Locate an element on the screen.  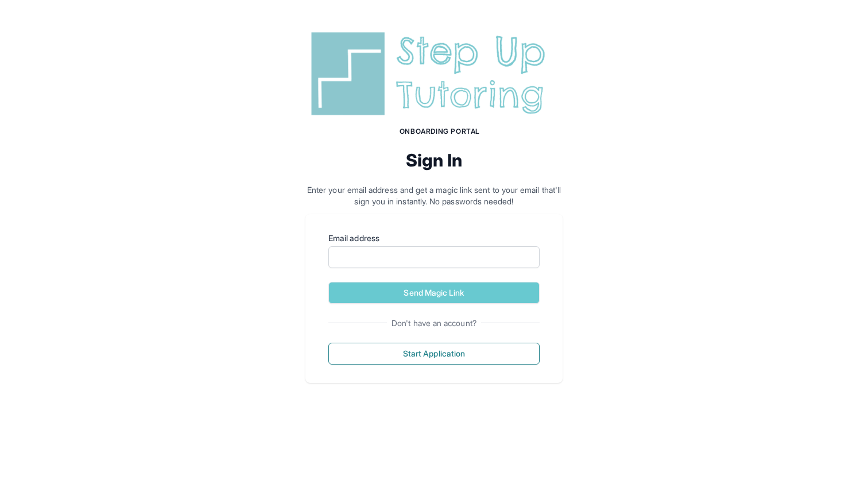
a: Start Application is located at coordinates (434, 353).